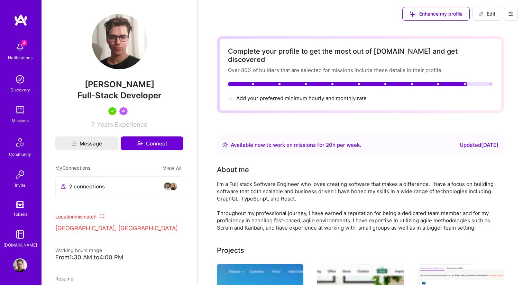 This screenshot has height=285, width=523. What do you see at coordinates (233, 170) in the screenshot?
I see `div: About me` at bounding box center [233, 170].